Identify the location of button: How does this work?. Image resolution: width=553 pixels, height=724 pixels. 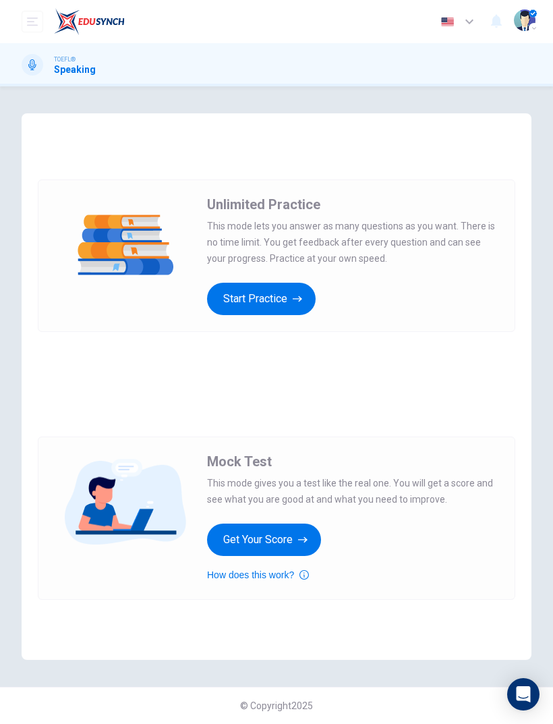
(258, 575).